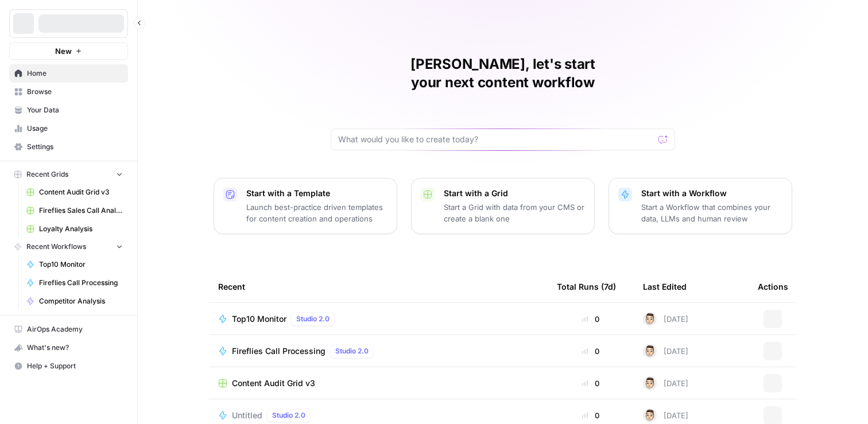 This screenshot has width=868, height=424. What do you see at coordinates (772, 286) in the screenshot?
I see `div: Actions` at bounding box center [772, 286].